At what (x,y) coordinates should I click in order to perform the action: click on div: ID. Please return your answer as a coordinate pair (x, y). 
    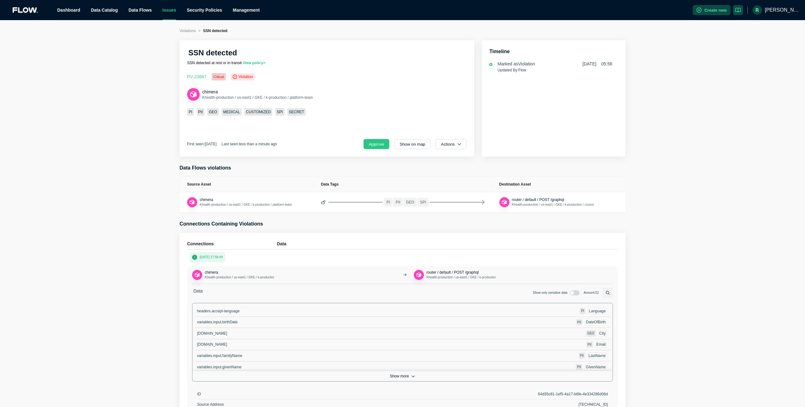
    Looking at the image, I should click on (300, 394).